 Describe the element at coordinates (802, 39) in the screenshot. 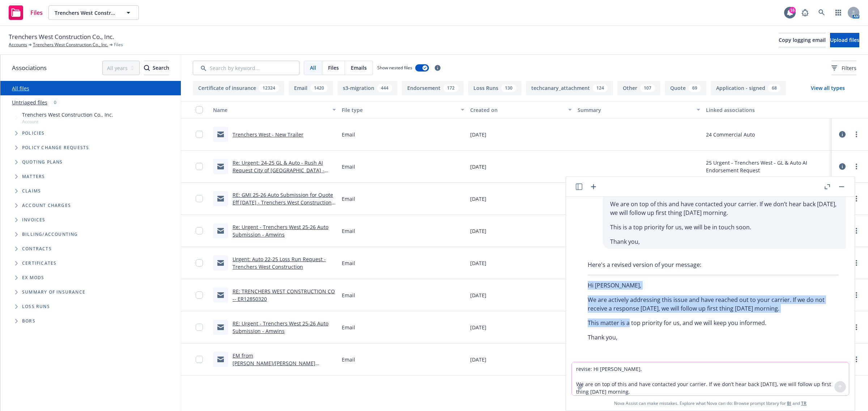

I see `span: Copy logging email` at that location.